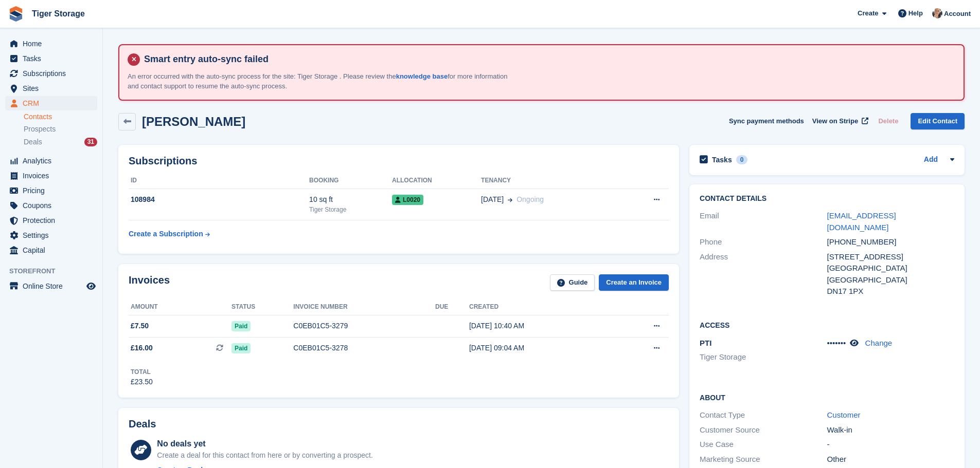 The image size is (980, 468). I want to click on a: Create an Invoice, so click(634, 283).